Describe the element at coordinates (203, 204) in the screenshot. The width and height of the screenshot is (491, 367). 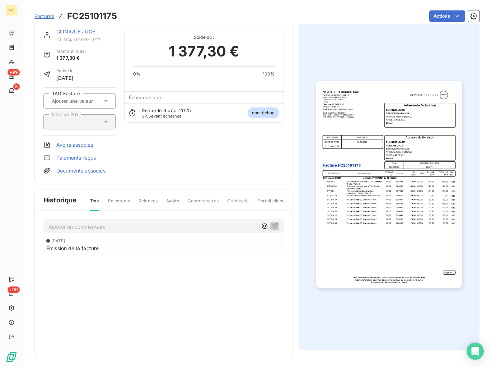
I see `span: Commentaires` at that location.